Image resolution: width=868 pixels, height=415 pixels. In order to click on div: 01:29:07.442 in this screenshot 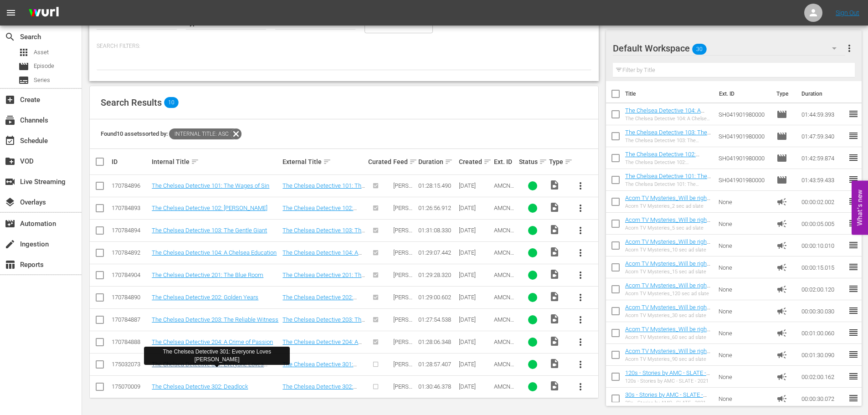, I will do `click(437, 253)`.